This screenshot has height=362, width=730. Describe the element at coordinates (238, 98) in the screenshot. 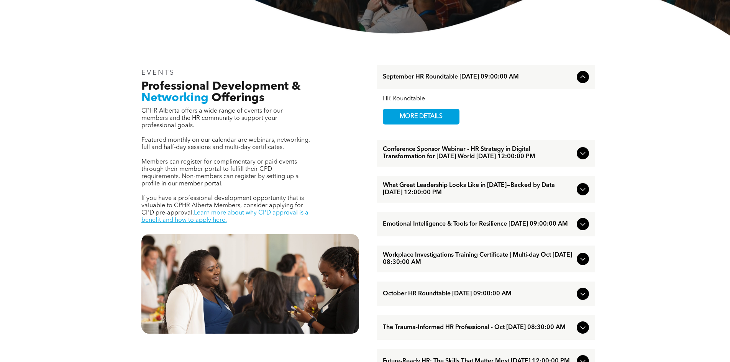

I see `span: Offerings` at that location.